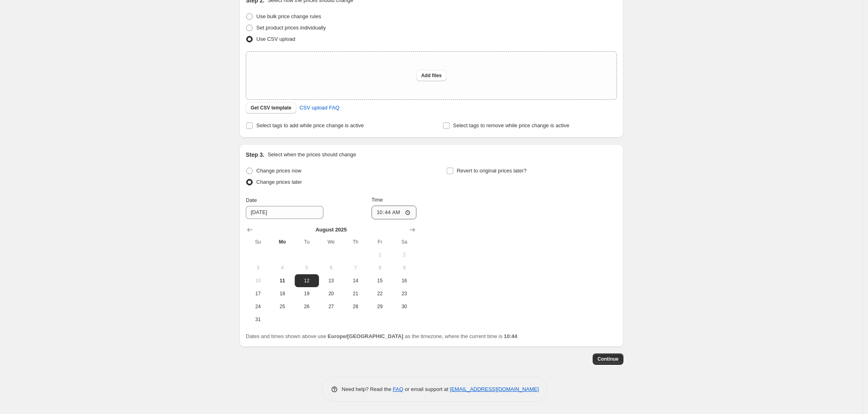 The width and height of the screenshot is (868, 414). I want to click on button: Tuesday August 26 2025, so click(307, 307).